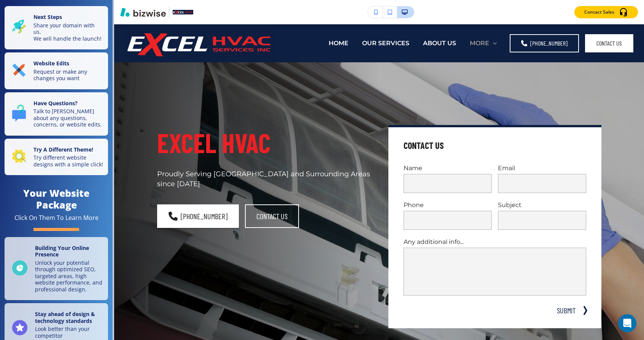  Describe the element at coordinates (68, 161) in the screenshot. I see `p: Try different website designs with a simple click!` at that location.